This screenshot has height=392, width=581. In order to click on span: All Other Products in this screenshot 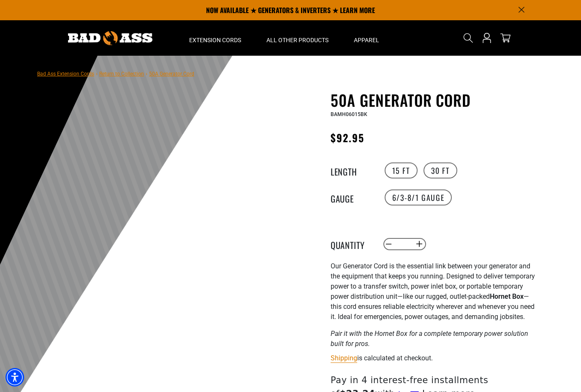, I will do `click(297, 40)`.